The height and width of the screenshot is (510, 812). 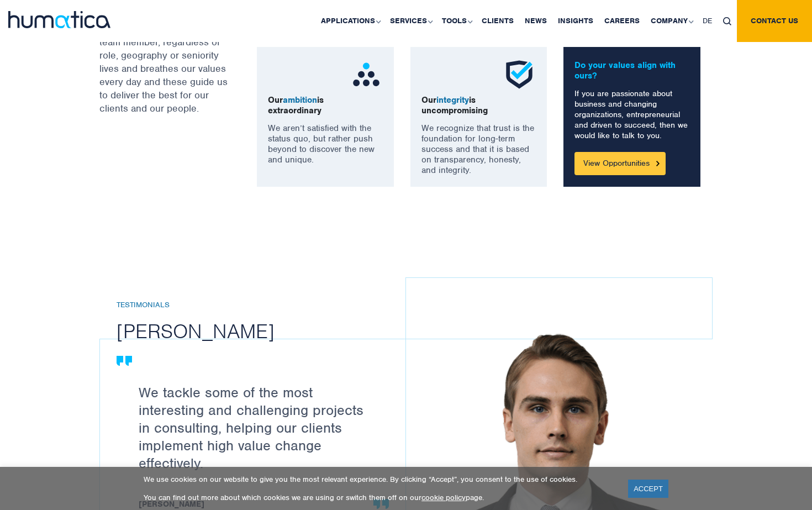 I want to click on a: ACCEPT, so click(x=648, y=489).